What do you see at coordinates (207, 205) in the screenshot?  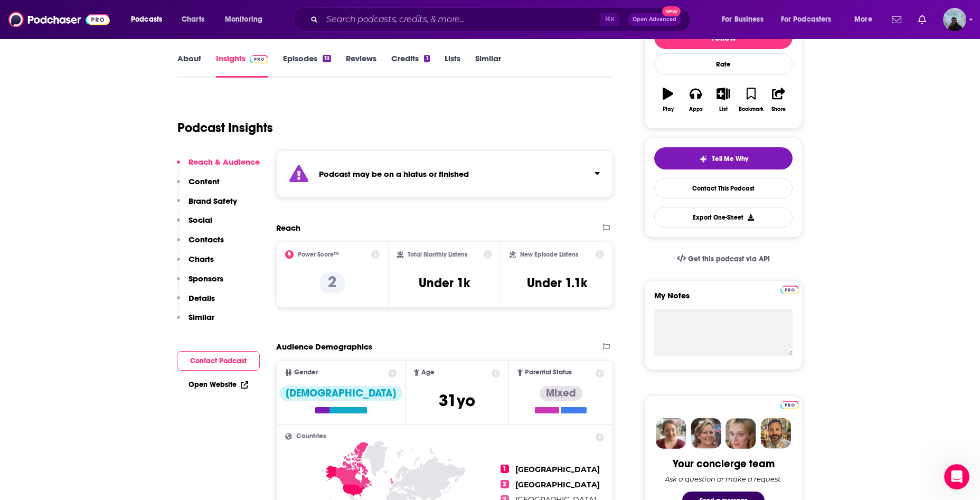 I see `button: Brand Safety` at bounding box center [207, 205].